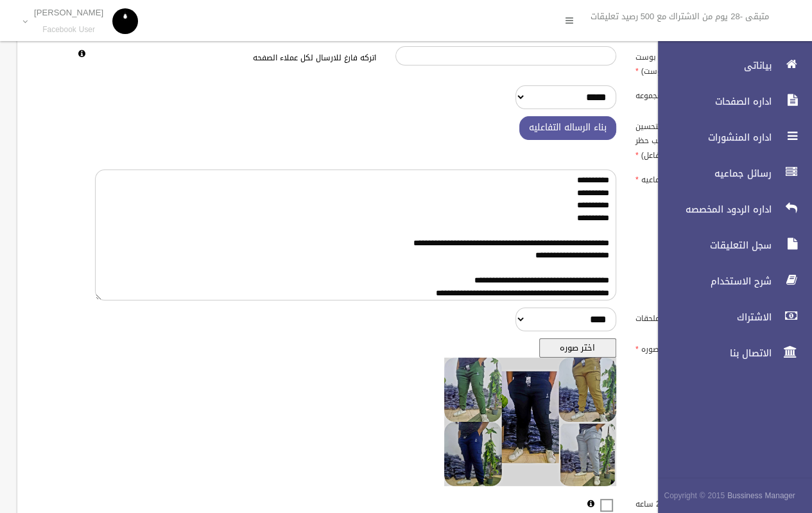 This screenshot has height=513, width=812. I want to click on span: اداره الصفحات, so click(711, 102).